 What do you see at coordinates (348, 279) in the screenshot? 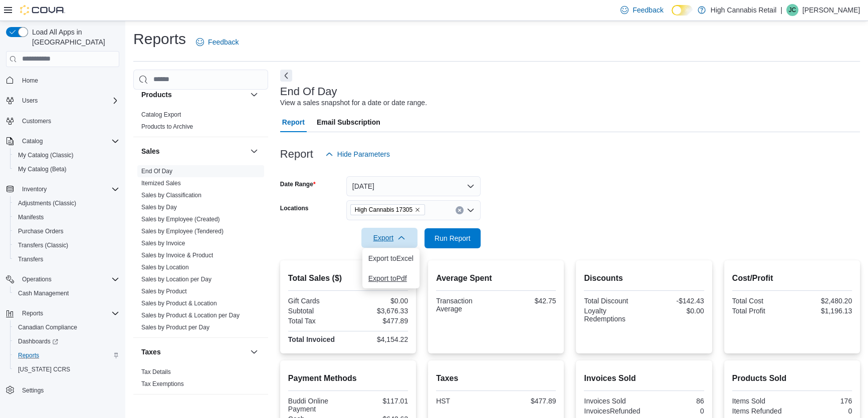
I see `h2: Total Sales ($)` at bounding box center [348, 279].